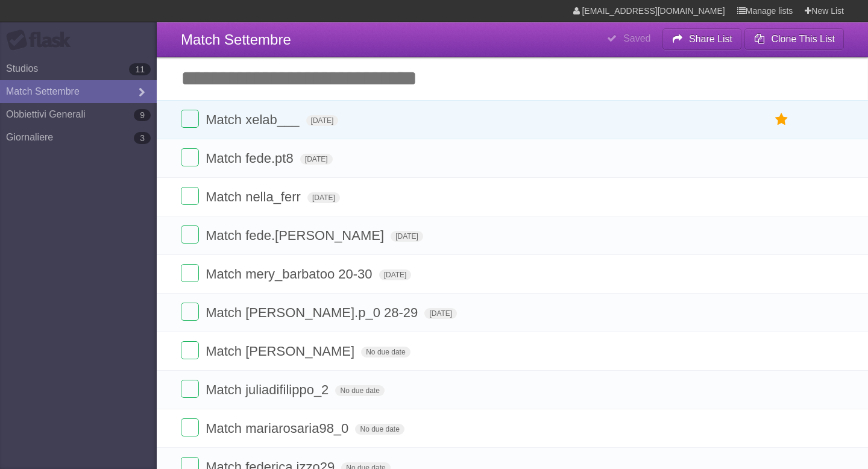 Image resolution: width=868 pixels, height=469 pixels. What do you see at coordinates (42, 40) in the screenshot?
I see `div: Flask` at bounding box center [42, 40].